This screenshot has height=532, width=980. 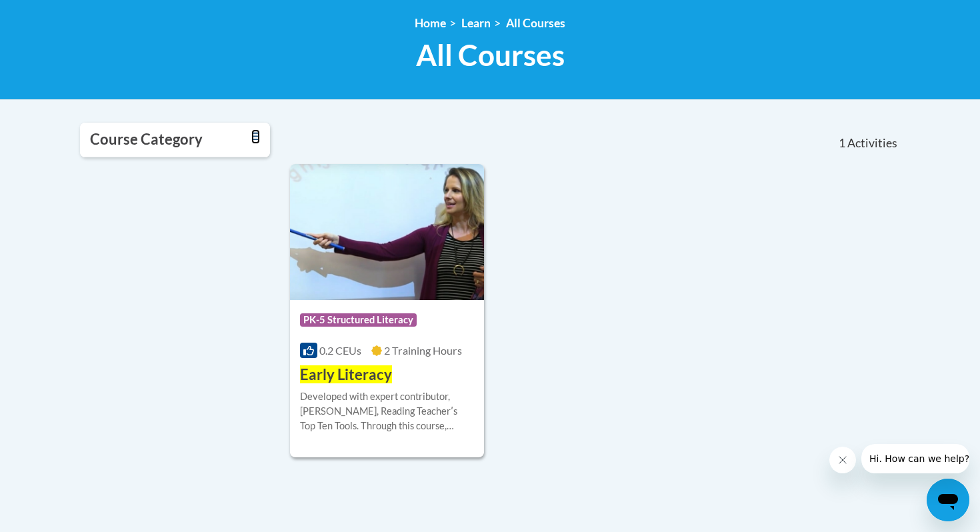 What do you see at coordinates (340, 351) in the screenshot?
I see `span: 0.2 CEUs` at bounding box center [340, 351].